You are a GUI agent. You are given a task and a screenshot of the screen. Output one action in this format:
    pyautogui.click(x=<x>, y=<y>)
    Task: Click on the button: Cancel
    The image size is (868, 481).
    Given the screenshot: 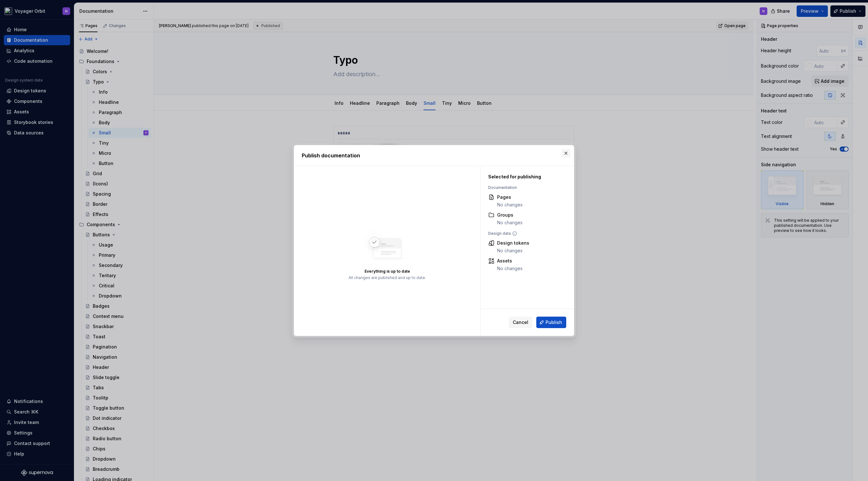 What is the action you would take?
    pyautogui.click(x=520, y=322)
    